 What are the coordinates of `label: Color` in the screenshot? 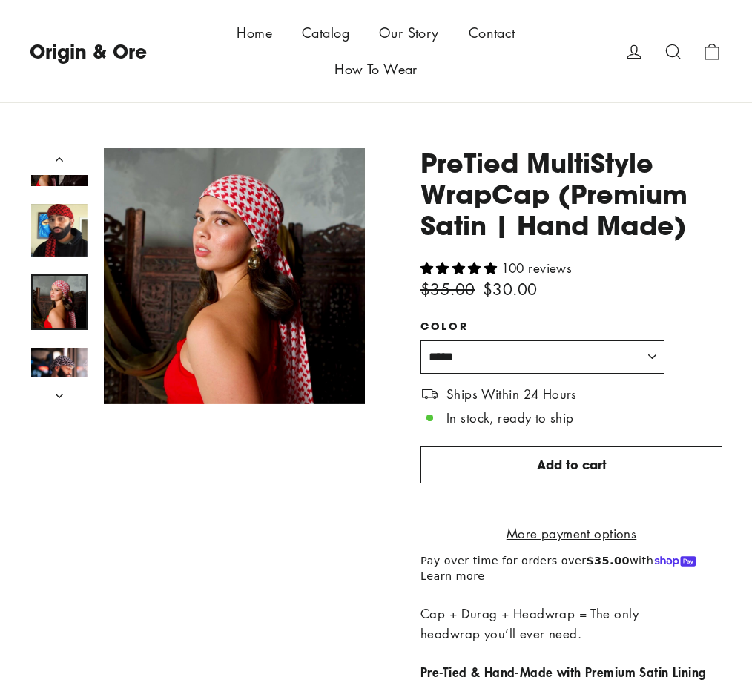 It's located at (542, 326).